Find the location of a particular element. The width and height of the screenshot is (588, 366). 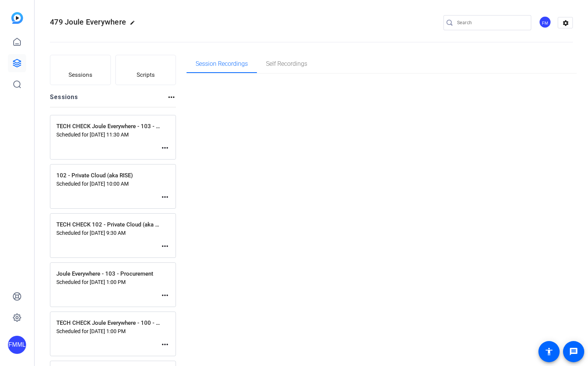

mat-icon: edit is located at coordinates (134, 25).